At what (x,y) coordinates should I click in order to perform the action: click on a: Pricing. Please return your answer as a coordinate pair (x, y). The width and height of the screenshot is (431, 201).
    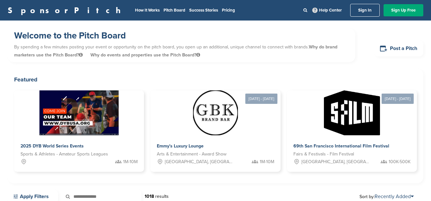
    Looking at the image, I should click on (228, 10).